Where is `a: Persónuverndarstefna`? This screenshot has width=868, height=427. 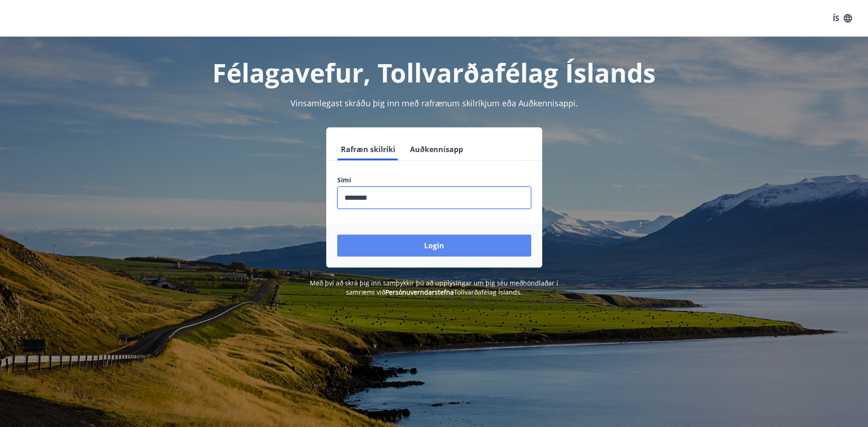 a: Persónuverndarstefna is located at coordinates (419, 292).